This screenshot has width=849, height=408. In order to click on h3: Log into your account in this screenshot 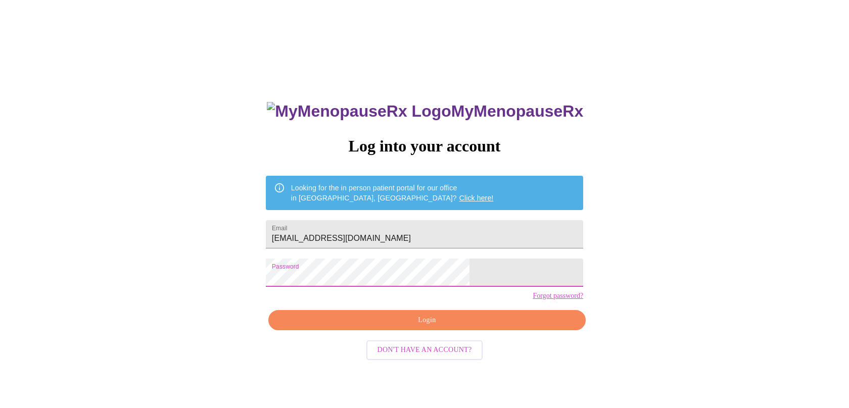, I will do `click(425, 146)`.